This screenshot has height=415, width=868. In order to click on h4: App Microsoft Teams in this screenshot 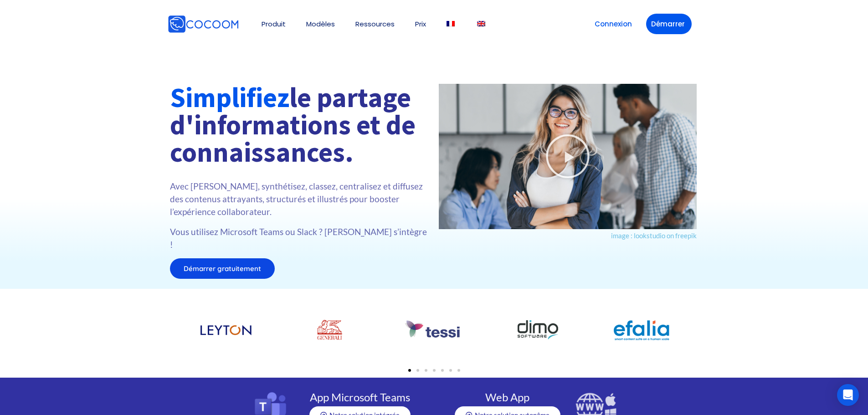, I will do `click(360, 398)`.